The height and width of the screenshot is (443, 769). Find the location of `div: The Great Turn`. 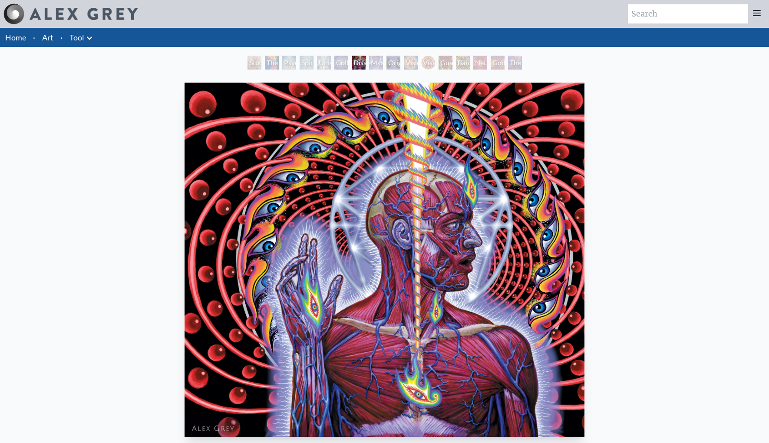

div: The Great Turn is located at coordinates (515, 63).